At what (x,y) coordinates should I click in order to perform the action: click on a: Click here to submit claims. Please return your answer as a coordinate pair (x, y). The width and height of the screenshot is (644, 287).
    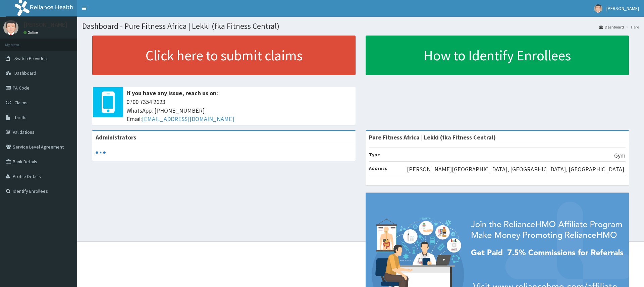
    Looking at the image, I should click on (224, 56).